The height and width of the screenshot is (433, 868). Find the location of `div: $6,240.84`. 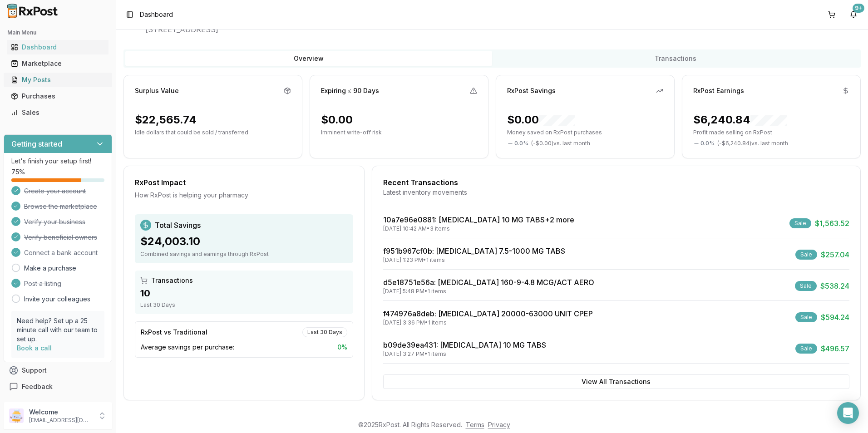

div: $6,240.84 is located at coordinates (740, 120).